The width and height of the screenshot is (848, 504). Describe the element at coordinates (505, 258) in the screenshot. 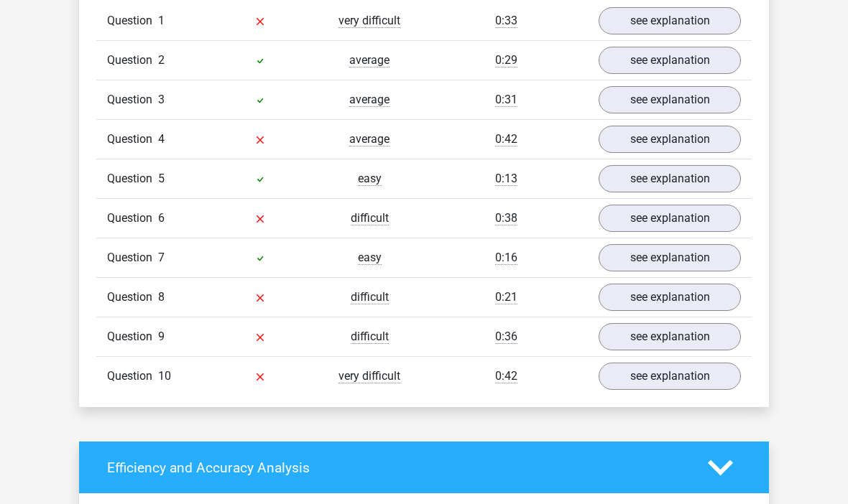

I see `span: 0:16` at that location.